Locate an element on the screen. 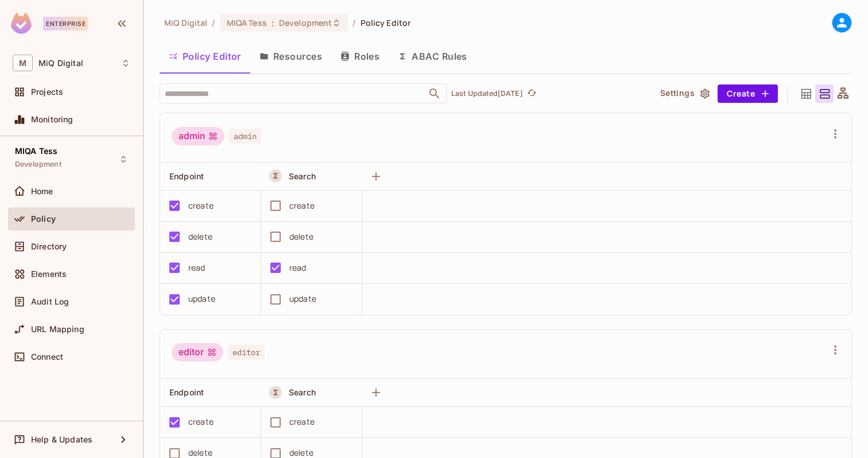  button: Create is located at coordinates (747, 94).